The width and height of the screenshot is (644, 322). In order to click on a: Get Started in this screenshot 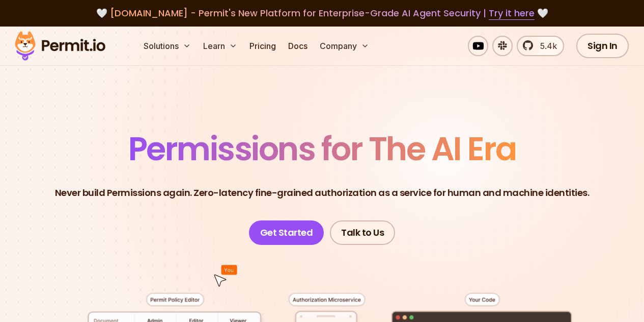, I will do `click(287, 233)`.